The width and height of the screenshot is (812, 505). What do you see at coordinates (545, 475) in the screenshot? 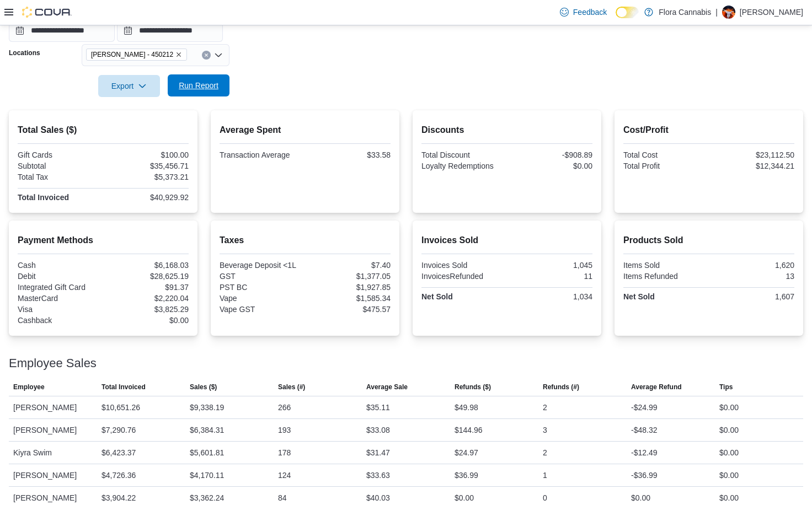
I see `div: 1` at bounding box center [545, 475].